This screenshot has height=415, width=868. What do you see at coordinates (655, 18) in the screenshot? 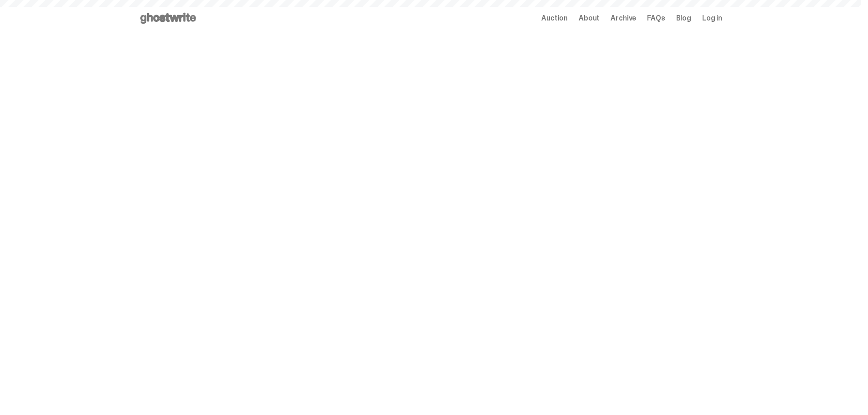
I see `a: FAQs` at bounding box center [655, 18].